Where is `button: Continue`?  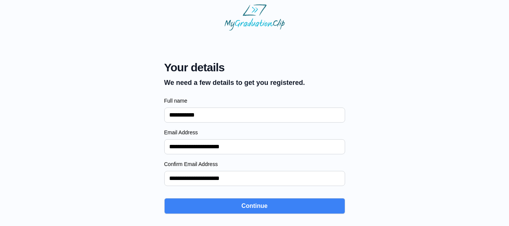 button: Continue is located at coordinates (255, 206).